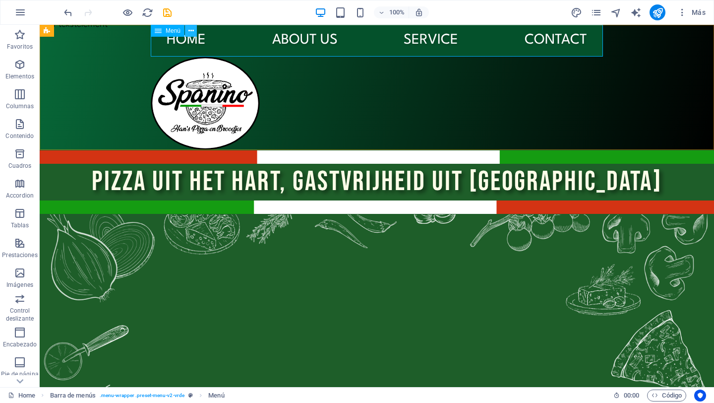 This screenshot has height=403, width=714. I want to click on button: Más, so click(691, 12).